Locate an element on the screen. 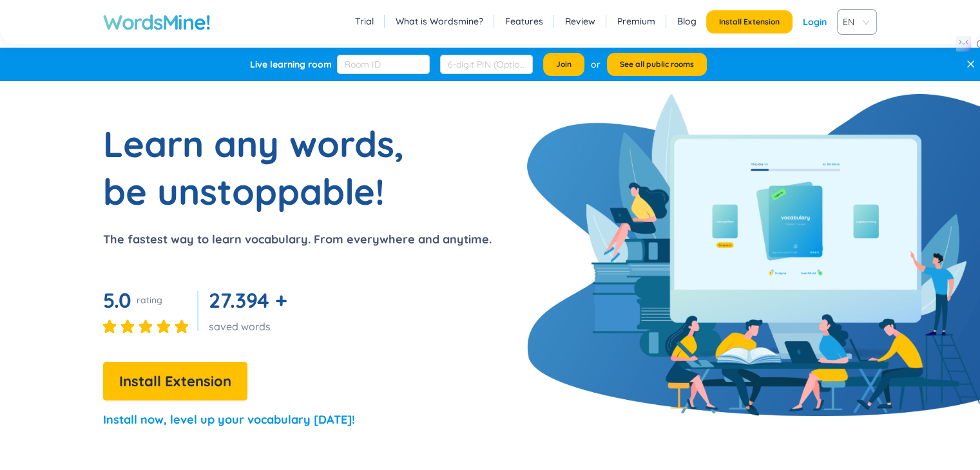 This screenshot has height=470, width=980. h1: Learn any words, be unstoppable! is located at coordinates (264, 168).